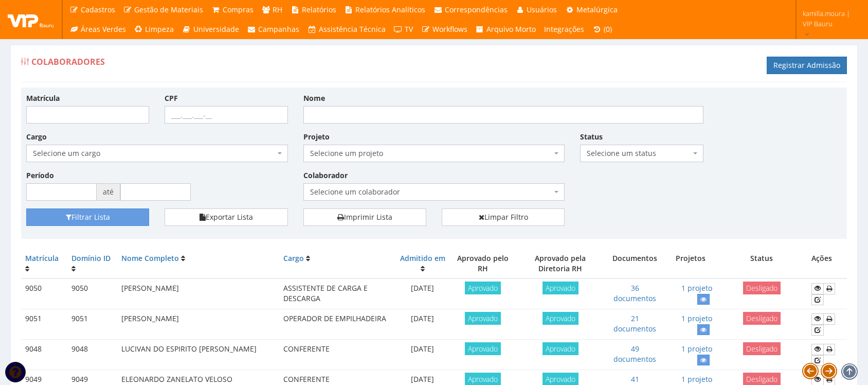 This screenshot has width=868, height=385. I want to click on span: Campanhas, so click(279, 29).